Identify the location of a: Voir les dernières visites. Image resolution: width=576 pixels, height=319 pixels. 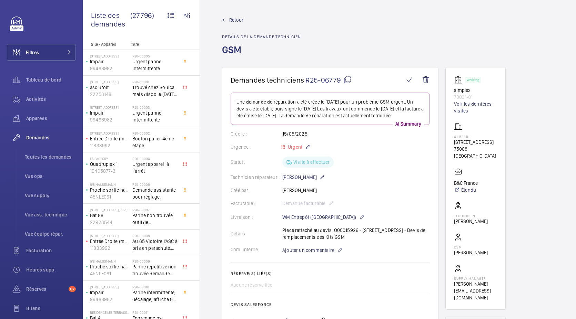
(475, 107).